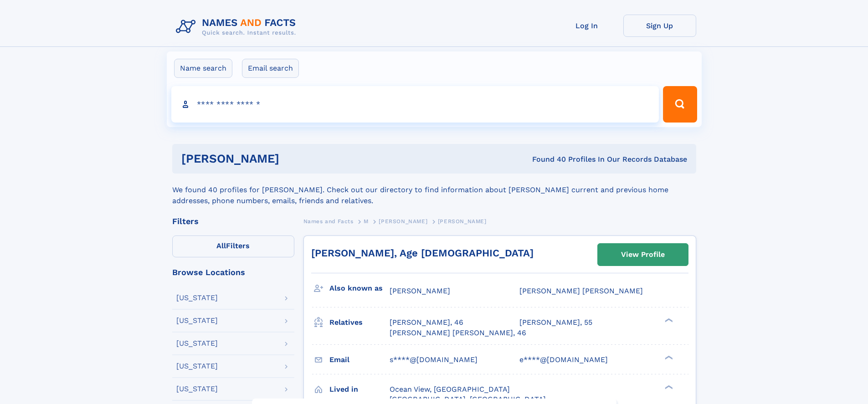  What do you see at coordinates (360, 323) in the screenshot?
I see `h3: Relatives` at bounding box center [360, 323].